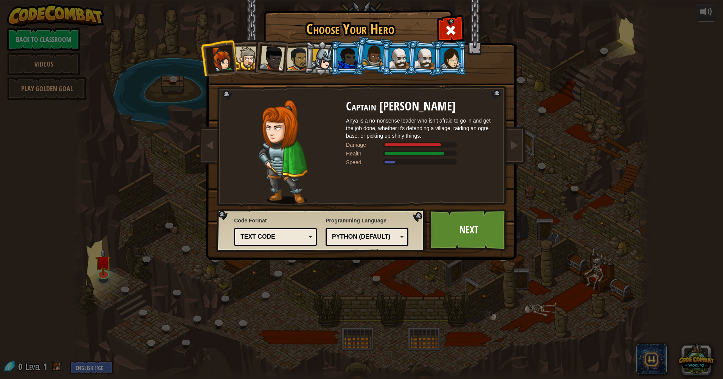  I want to click on li: Gordon the Stalwart, so click(347, 58).